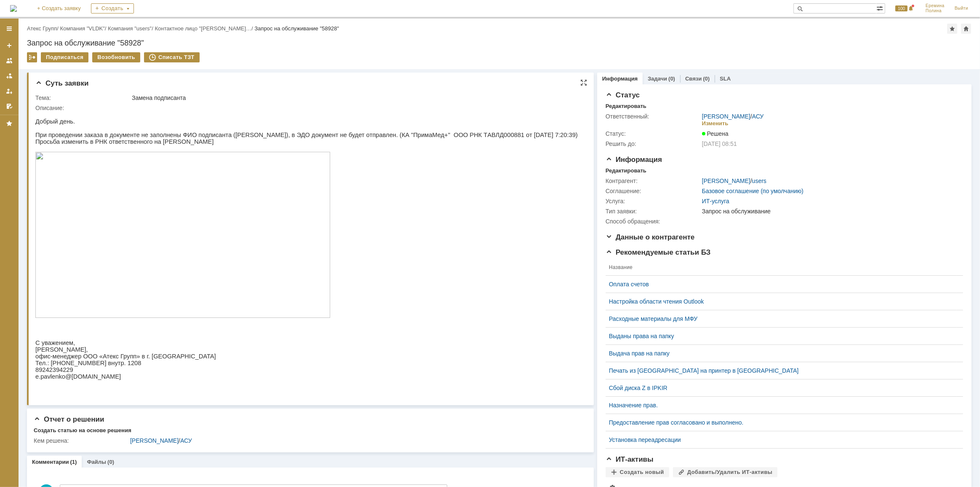 Image resolution: width=980 pixels, height=487 pixels. Describe the element at coordinates (952, 28) in the screenshot. I see `div: Добавить в избранное` at that location.